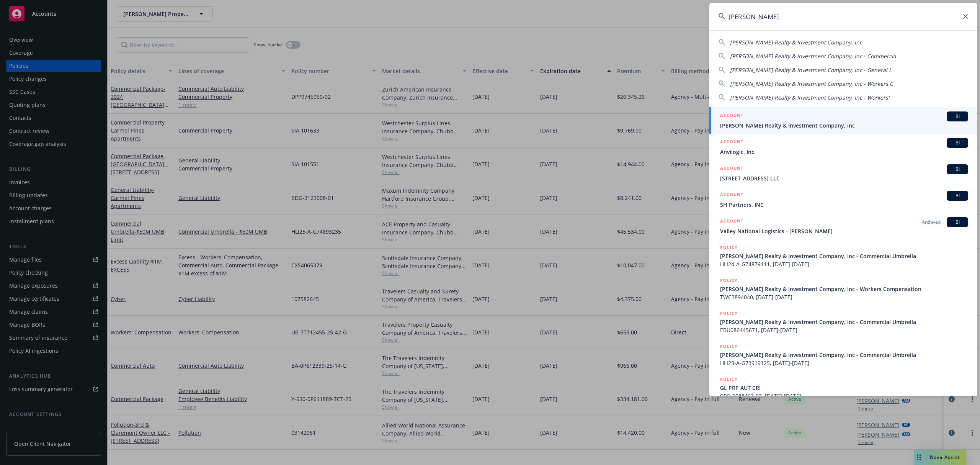  I want to click on a: ACCOUNTBIAnvilogic, Inc., so click(843, 147).